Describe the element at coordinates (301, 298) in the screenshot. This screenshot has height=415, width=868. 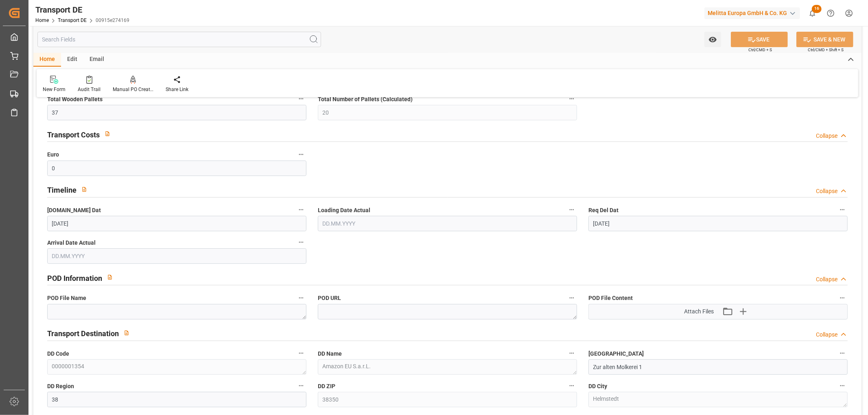
I see `button: POD File Name` at that location.